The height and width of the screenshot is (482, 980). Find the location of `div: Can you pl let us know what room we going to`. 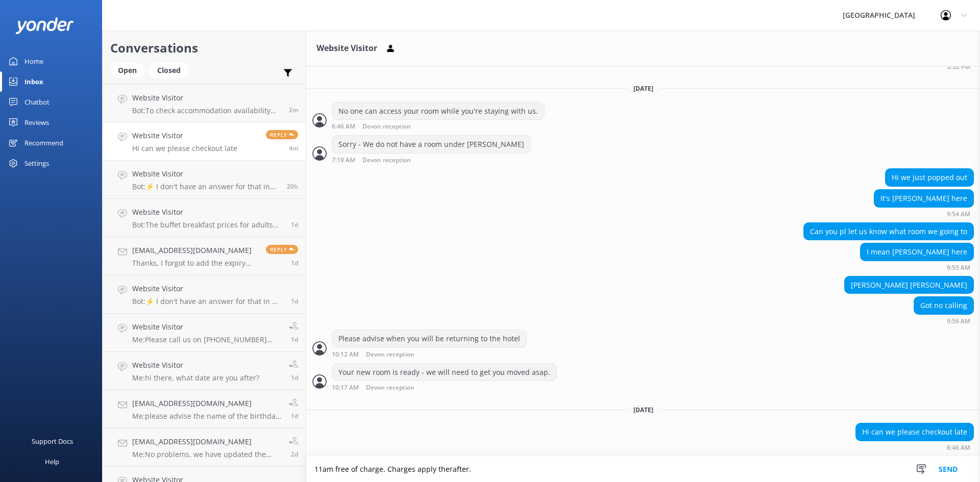

div: Can you pl let us know what room we going to is located at coordinates (889, 232).